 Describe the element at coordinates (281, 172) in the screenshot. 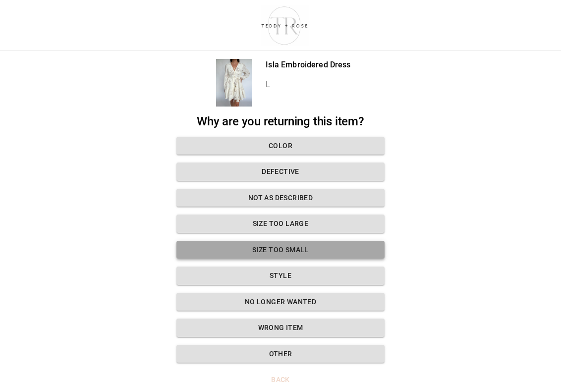

I see `button: Defective` at that location.